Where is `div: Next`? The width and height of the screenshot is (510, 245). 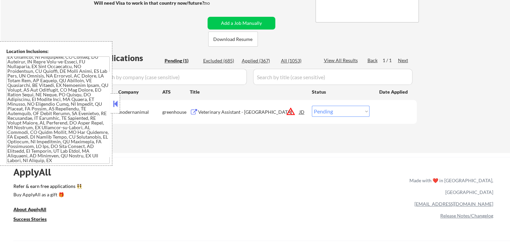
div: Next is located at coordinates (404, 60).